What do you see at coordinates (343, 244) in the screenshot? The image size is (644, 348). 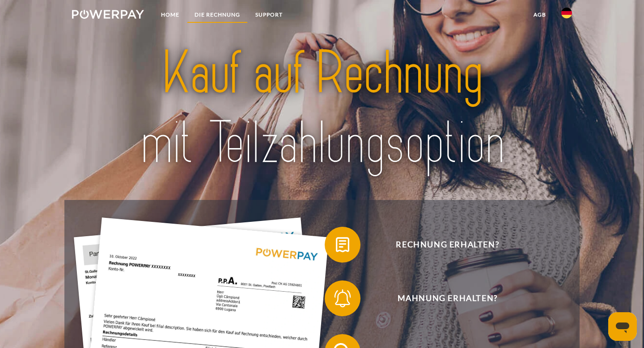 I see `img: qb_bill.svg` at bounding box center [343, 244].